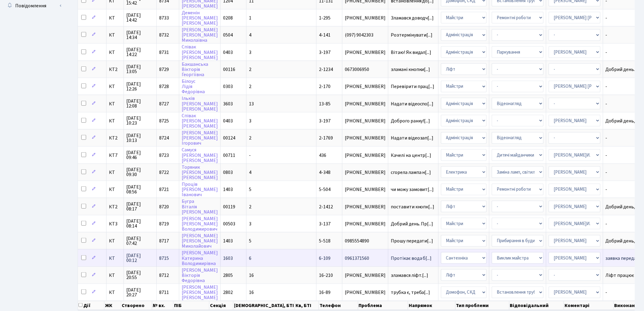 Image resolution: width=644 pixels, height=311 pixels. I want to click on span: 8717, so click(164, 241).